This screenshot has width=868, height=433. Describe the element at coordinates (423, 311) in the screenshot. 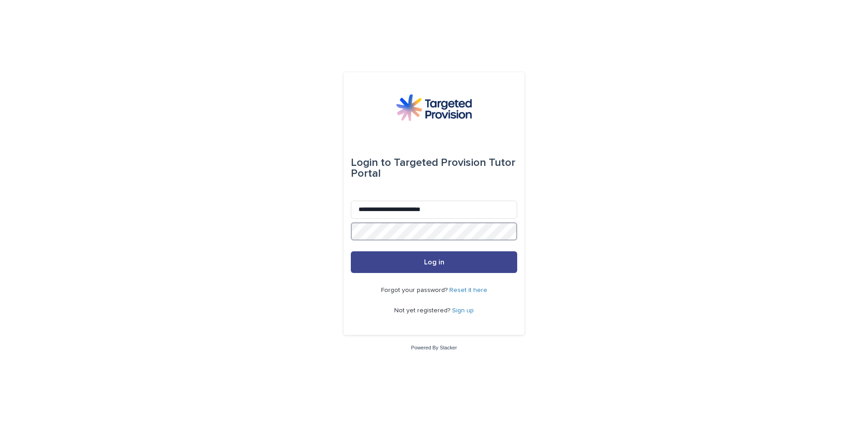

I see `span: Not yet registered?` at that location.